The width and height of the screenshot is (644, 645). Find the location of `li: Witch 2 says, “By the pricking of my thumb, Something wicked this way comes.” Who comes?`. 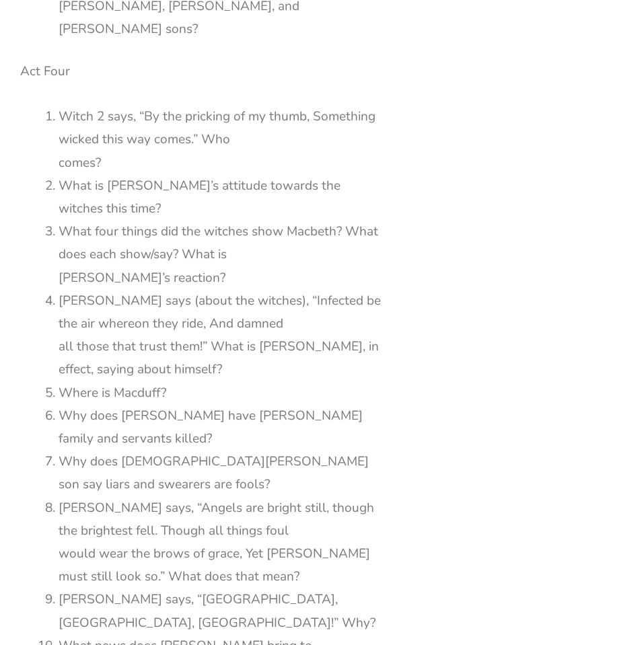

li: Witch 2 says, “By the pricking of my thumb, Something wicked this way comes.” Who comes? is located at coordinates (220, 139).